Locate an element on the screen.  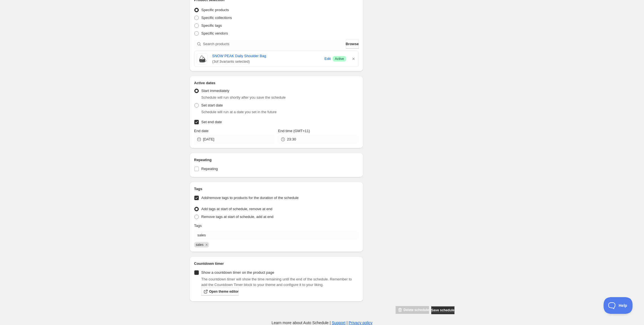
h2: Repeating is located at coordinates (276, 160).